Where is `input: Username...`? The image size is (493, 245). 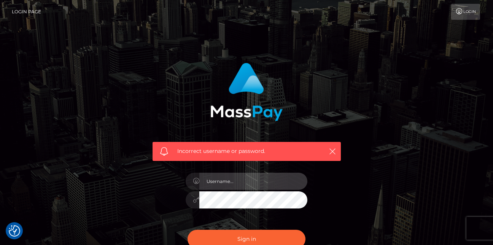
input: Username... is located at coordinates (254, 181).